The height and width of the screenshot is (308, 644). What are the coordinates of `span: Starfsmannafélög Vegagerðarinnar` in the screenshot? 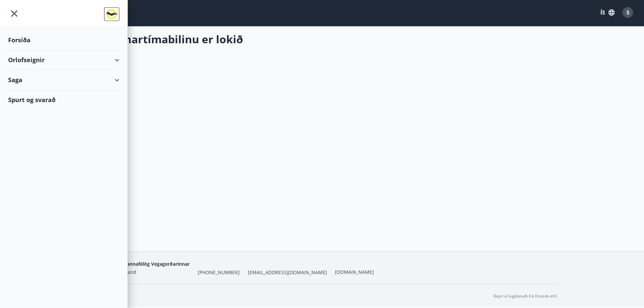 It's located at (149, 264).